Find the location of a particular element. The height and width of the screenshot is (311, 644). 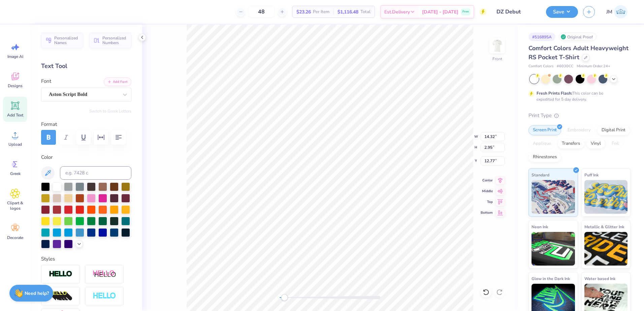

div: Original Proof is located at coordinates (577, 37).